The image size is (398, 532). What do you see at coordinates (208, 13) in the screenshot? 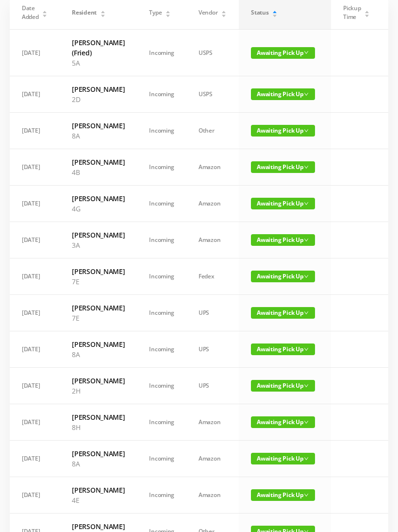
I see `span: Vendor` at bounding box center [208, 13].